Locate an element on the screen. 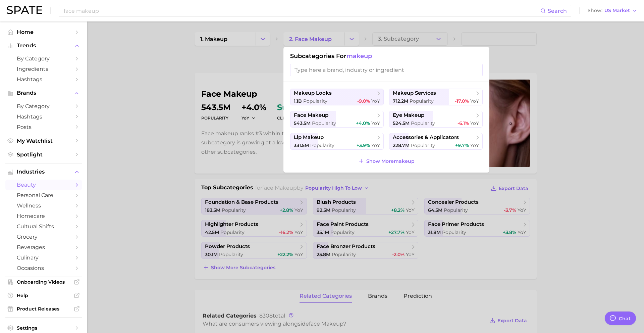 This screenshot has height=333, width=644. a: culinary is located at coordinates (44, 258).